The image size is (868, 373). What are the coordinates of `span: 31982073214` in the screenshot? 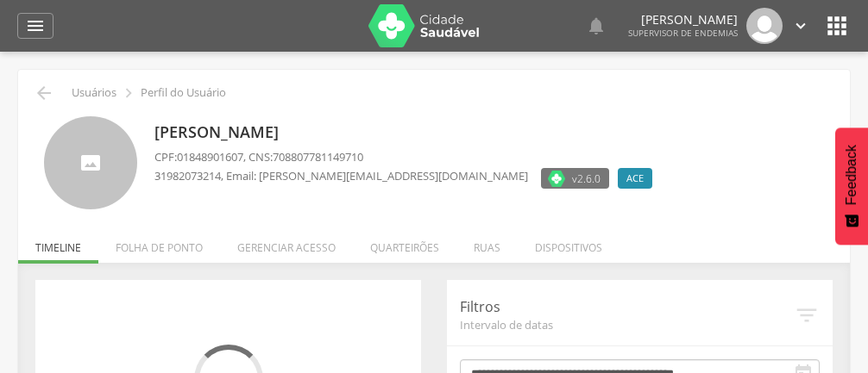 It's located at (187, 175).